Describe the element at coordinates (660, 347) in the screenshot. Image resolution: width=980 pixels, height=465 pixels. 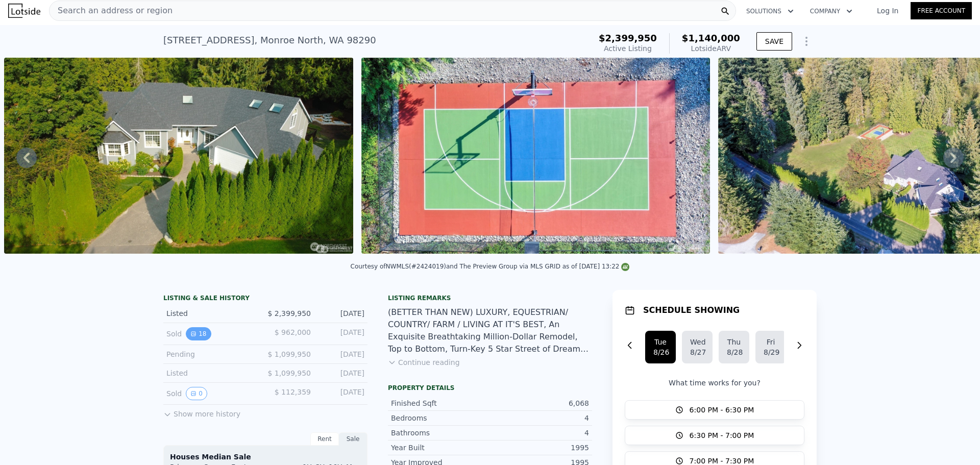
I see `button: Tue8/26` at that location.